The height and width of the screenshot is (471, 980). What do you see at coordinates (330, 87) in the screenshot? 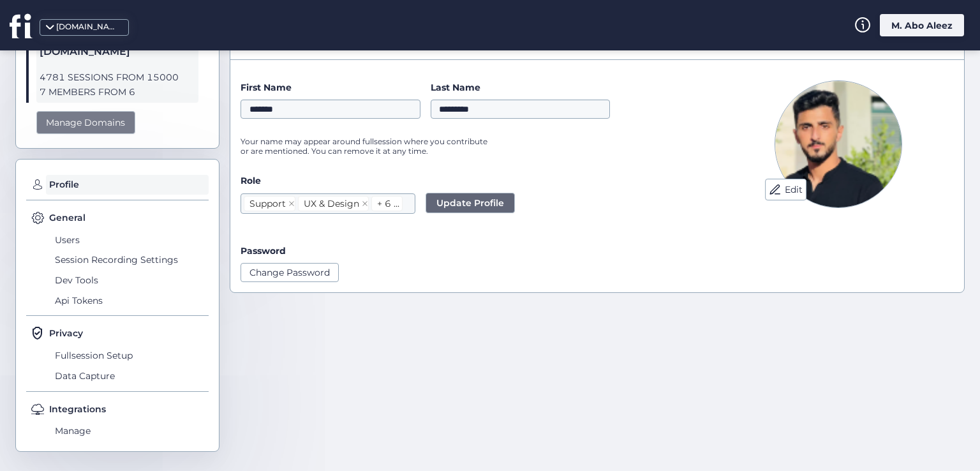
I see `label: First Name` at bounding box center [330, 87].